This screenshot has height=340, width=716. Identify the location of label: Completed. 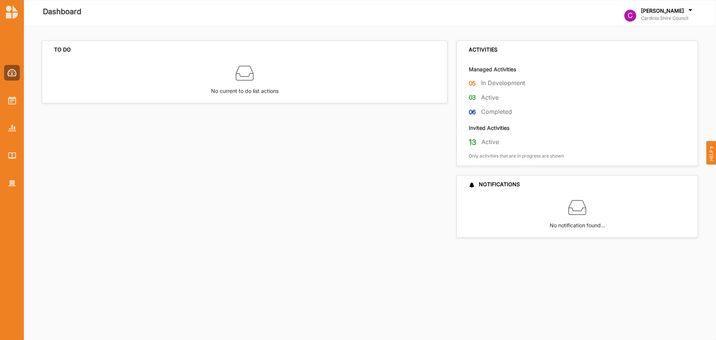
(497, 112).